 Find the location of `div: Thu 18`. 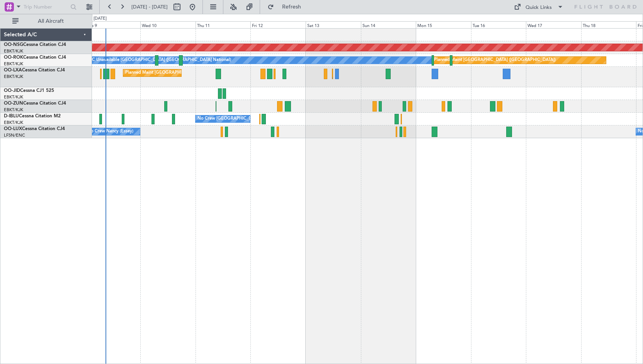

div: Thu 18 is located at coordinates (609, 25).